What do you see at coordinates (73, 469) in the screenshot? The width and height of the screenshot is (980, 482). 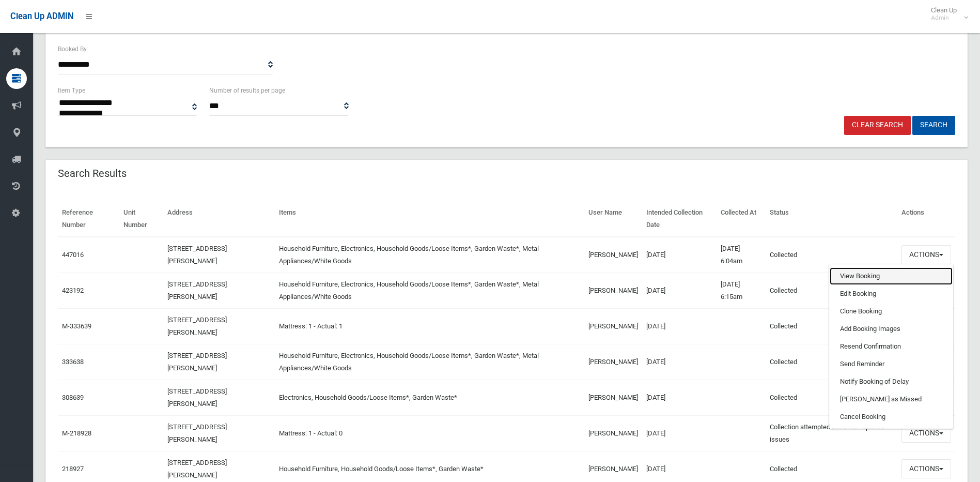 I see `a: 218927` at bounding box center [73, 469].